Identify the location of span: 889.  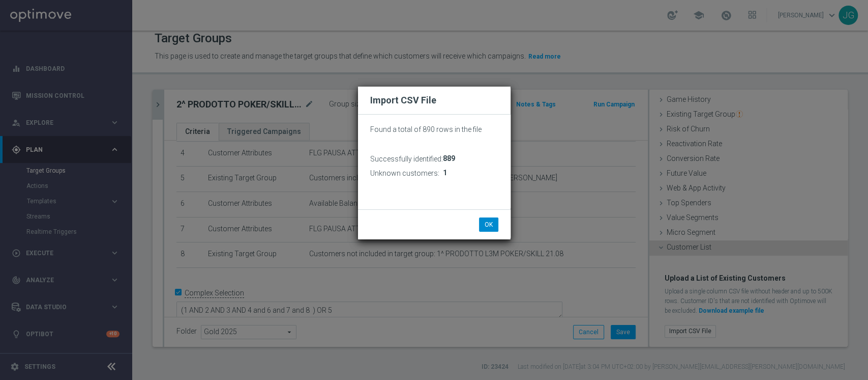
(449, 159).